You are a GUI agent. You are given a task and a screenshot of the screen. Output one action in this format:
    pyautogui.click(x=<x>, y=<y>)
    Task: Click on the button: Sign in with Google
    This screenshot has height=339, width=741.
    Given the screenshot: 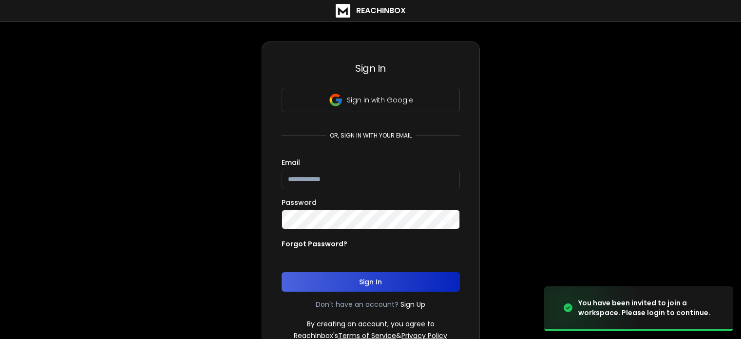 What is the action you would take?
    pyautogui.click(x=371, y=100)
    